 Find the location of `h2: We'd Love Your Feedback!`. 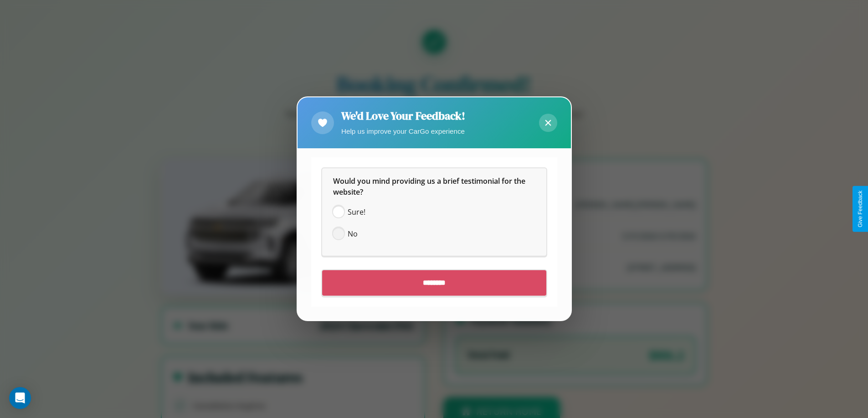

h2: We'd Love Your Feedback! is located at coordinates (403, 116).